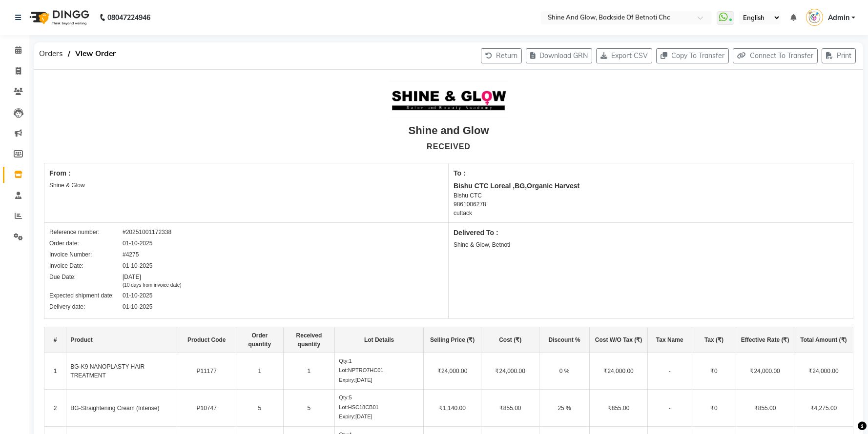  What do you see at coordinates (246, 186) in the screenshot?
I see `div: Shine & Glow` at bounding box center [246, 186].